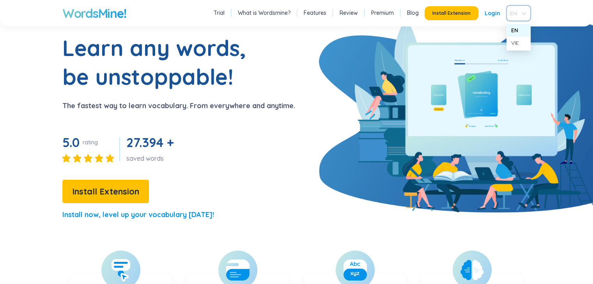  What do you see at coordinates (94, 13) in the screenshot?
I see `a: WordsMine!` at bounding box center [94, 13].